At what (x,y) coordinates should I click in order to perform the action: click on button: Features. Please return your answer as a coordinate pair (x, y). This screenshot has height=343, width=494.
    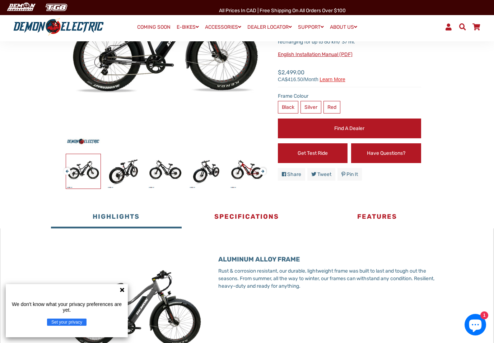
    Looking at the image, I should click on (377, 217).